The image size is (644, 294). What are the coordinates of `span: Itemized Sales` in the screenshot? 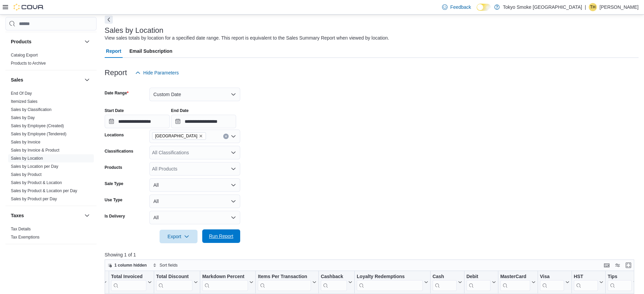 It's located at (24, 102).